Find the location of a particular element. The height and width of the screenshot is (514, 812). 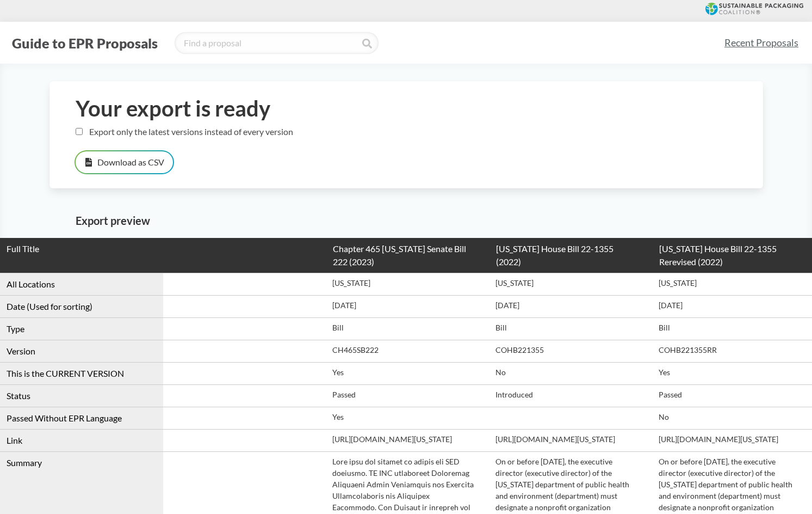

input: Find a proposal is located at coordinates (276, 43).